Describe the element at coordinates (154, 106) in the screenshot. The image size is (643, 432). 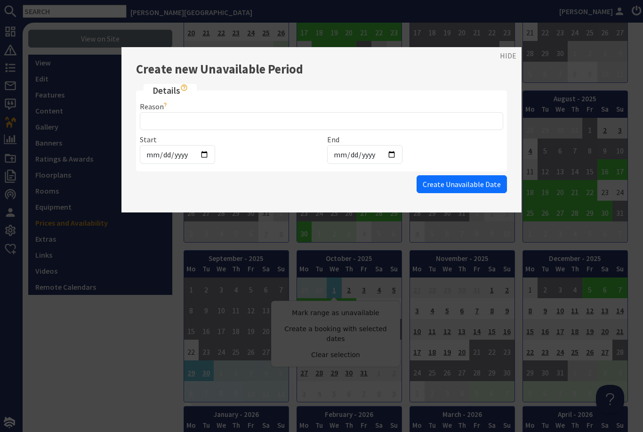
I see `label: Reason` at that location.